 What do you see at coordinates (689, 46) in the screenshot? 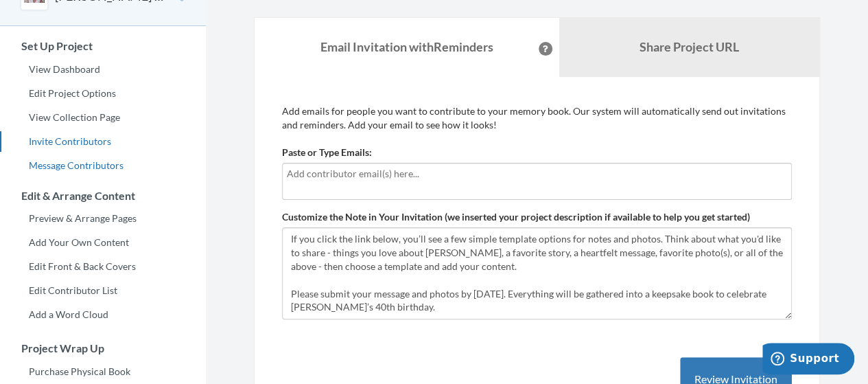
I see `b: Share Project URL` at bounding box center [689, 46].